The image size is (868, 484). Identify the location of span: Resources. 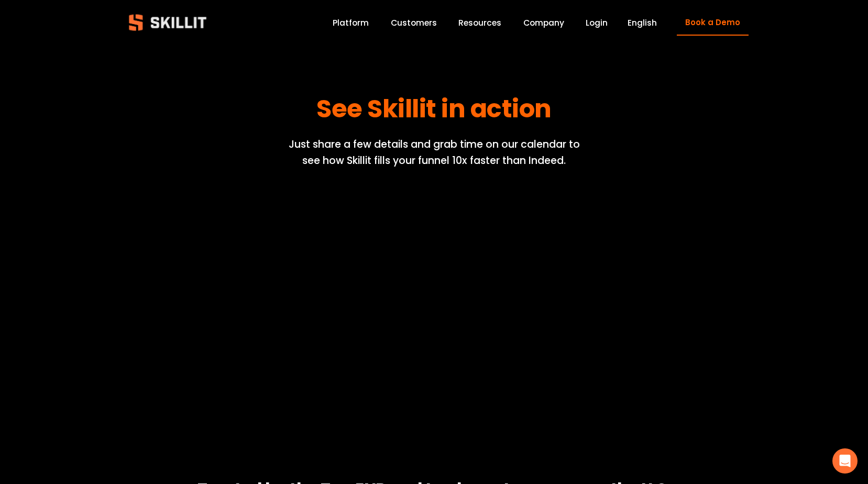
(480, 23).